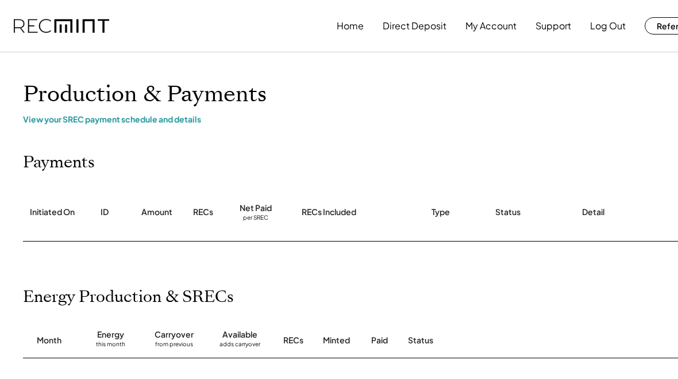 This screenshot has height=379, width=678. What do you see at coordinates (240, 334) in the screenshot?
I see `div: Available` at bounding box center [240, 334].